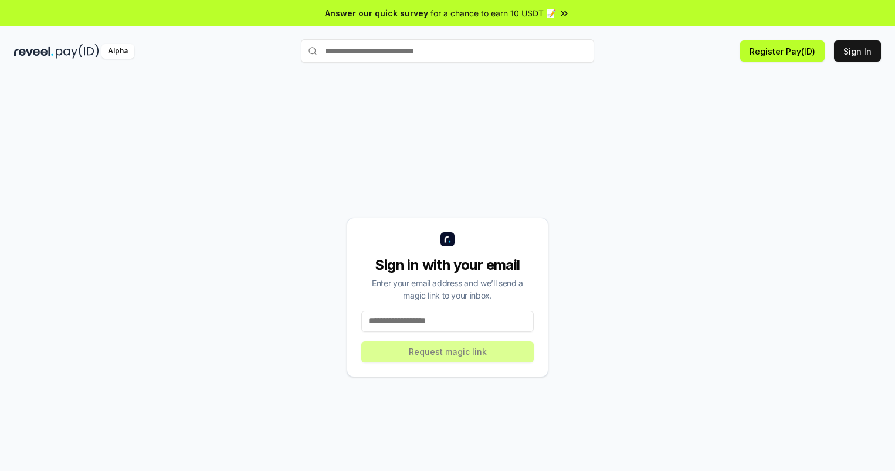 The height and width of the screenshot is (471, 895). Describe the element at coordinates (33, 51) in the screenshot. I see `img: reveel_dark` at that location.